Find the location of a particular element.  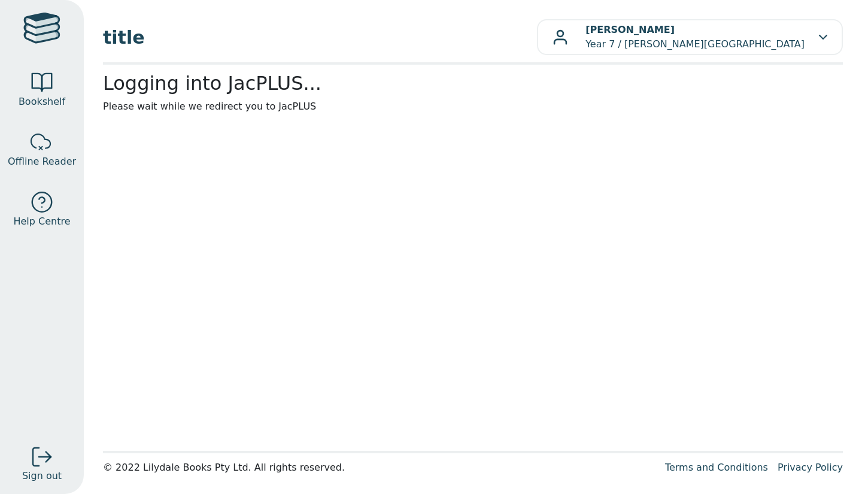

div: © 2022 Lilydale Books Pty Ltd. All rights reserved. is located at coordinates (379, 468).